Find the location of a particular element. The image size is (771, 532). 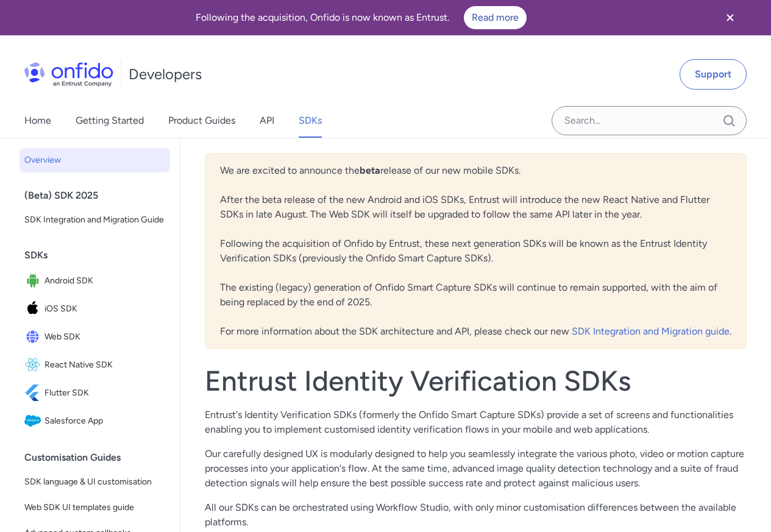

b: beta is located at coordinates (370, 170).